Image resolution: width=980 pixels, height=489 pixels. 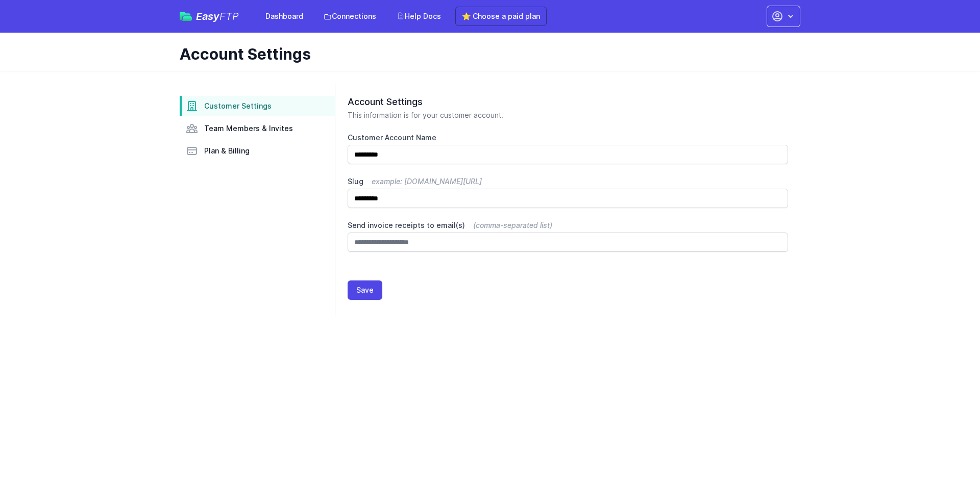 I want to click on h1: Account Settings, so click(x=485, y=54).